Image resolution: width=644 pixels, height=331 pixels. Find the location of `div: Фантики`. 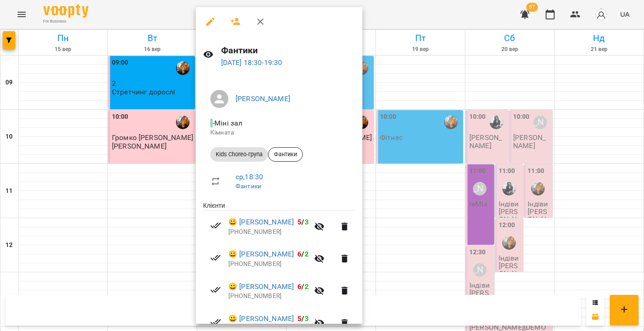

div: Фантики is located at coordinates (285, 154).